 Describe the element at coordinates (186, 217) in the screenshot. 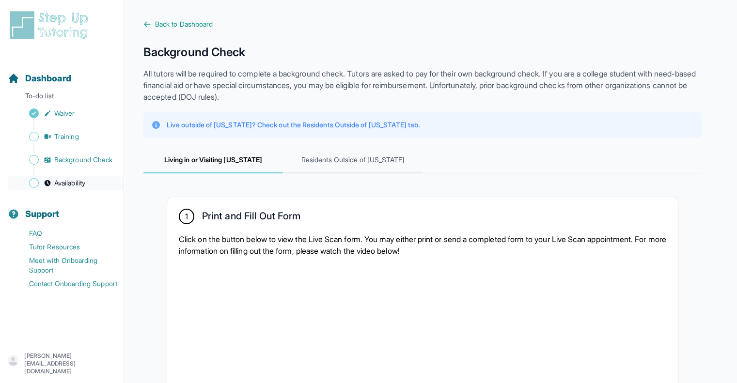

I see `span: 1` at that location.